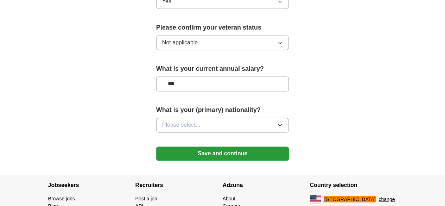 This screenshot has width=445, height=206. Describe the element at coordinates (223, 125) in the screenshot. I see `button: Please select...` at that location.